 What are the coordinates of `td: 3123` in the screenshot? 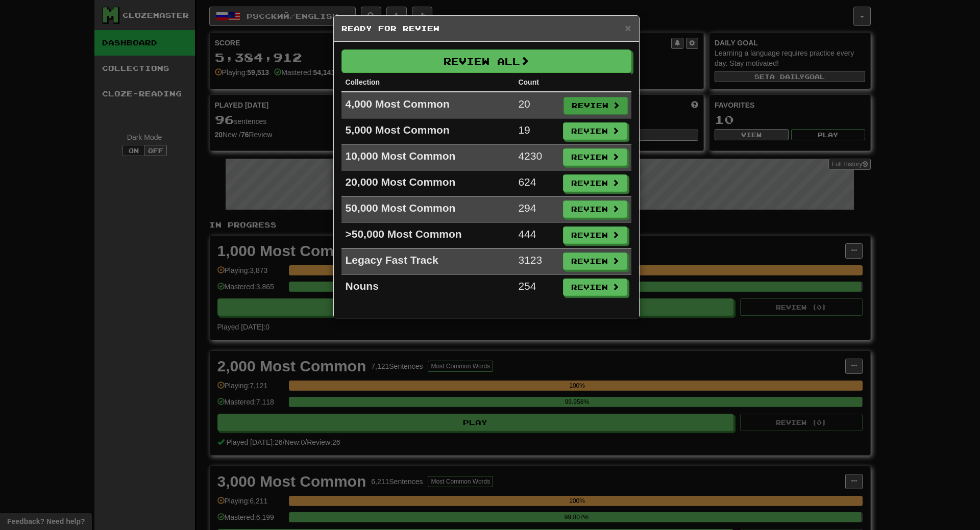 It's located at (536, 261).